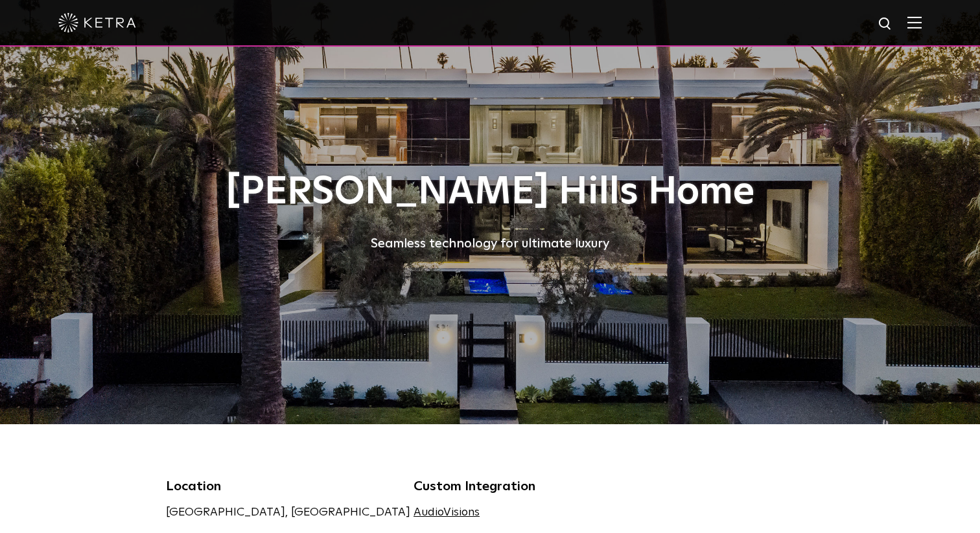 The image size is (980, 533). Describe the element at coordinates (492, 487) in the screenshot. I see `h5: Custom Integration` at that location.